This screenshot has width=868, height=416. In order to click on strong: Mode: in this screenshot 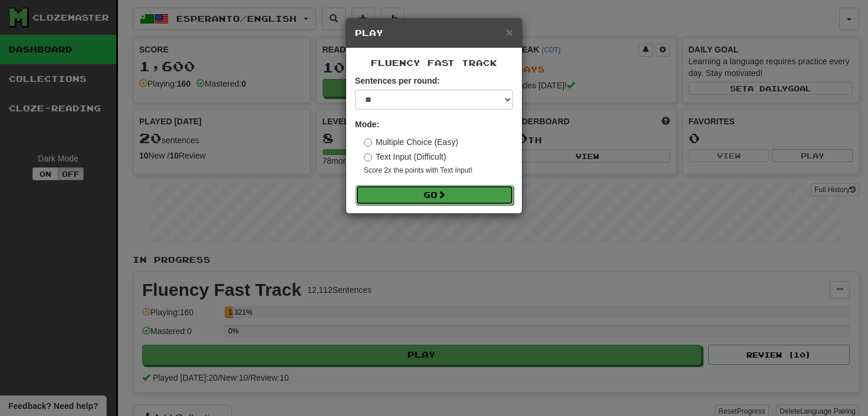, I will do `click(366, 124)`.